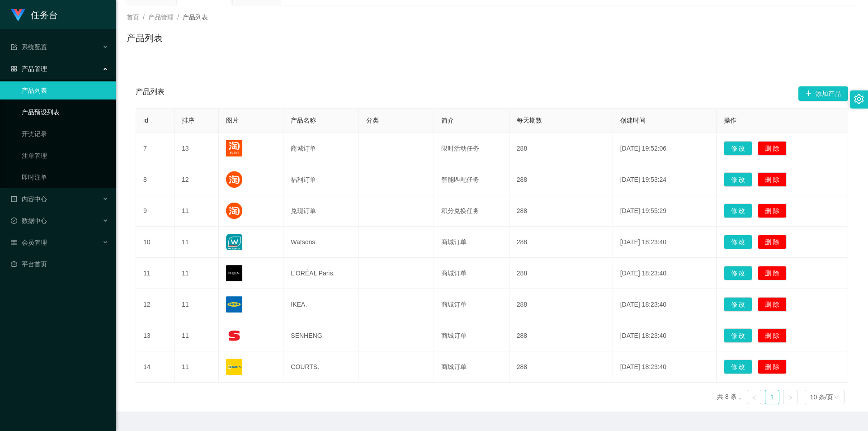 The image size is (868, 431). Describe the element at coordinates (321, 367) in the screenshot. I see `td: COURTS.` at that location.